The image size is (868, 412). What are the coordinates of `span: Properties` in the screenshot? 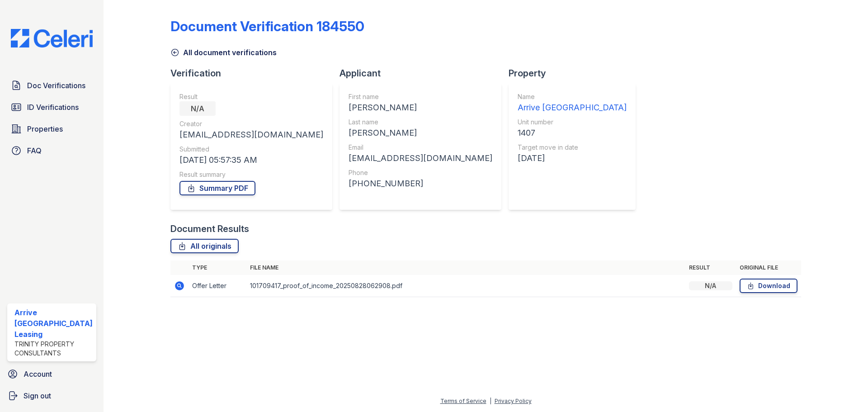 It's located at (44, 129).